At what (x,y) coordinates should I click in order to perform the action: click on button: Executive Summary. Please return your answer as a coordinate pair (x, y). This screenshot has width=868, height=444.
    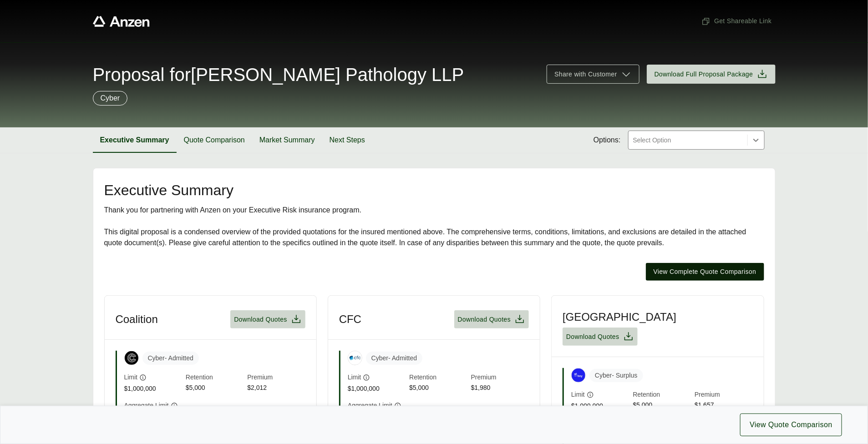
    Looking at the image, I should click on (135, 140).